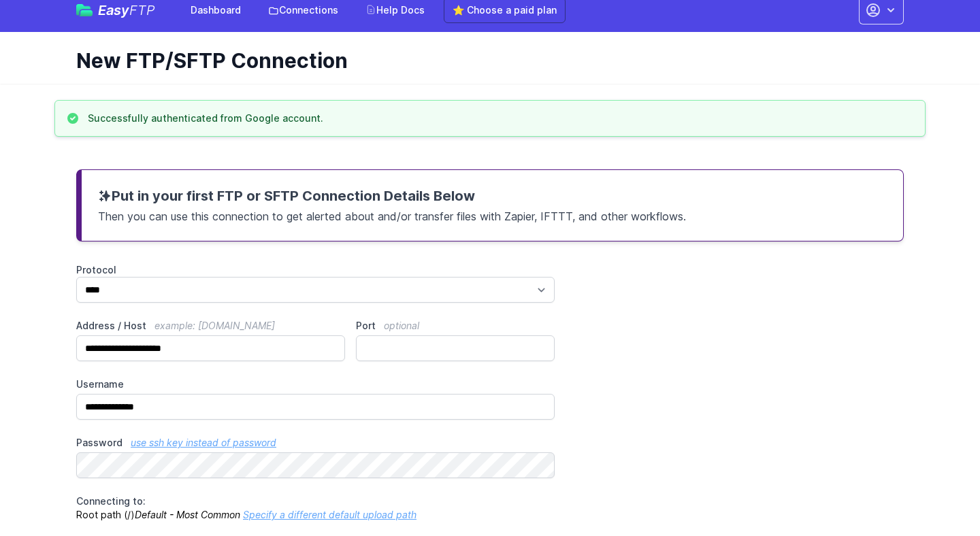 The width and height of the screenshot is (980, 536). Describe the element at coordinates (205, 118) in the screenshot. I see `h3: Successfully authenticated from Google account.` at that location.